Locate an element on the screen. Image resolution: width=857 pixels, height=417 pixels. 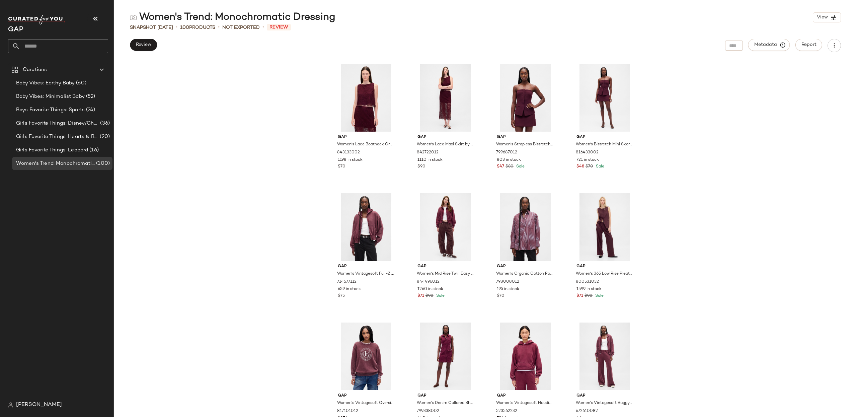
span: (20) is located at coordinates (104, 137).